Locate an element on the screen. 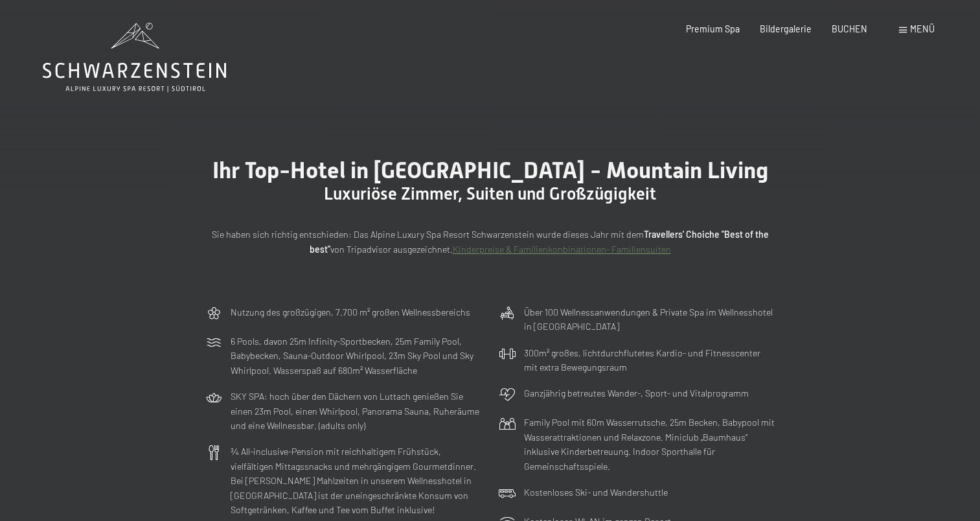 This screenshot has width=980, height=521. span: Menü is located at coordinates (922, 29).